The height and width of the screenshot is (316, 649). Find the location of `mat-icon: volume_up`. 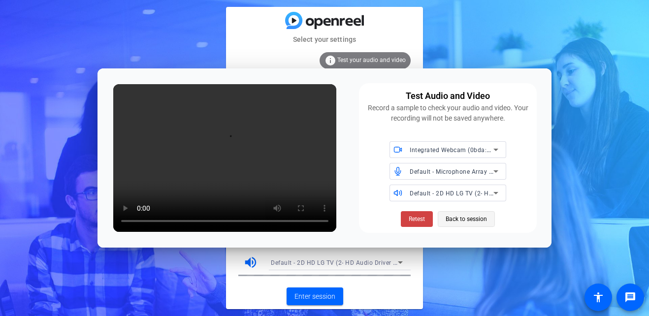

mat-icon: volume_up is located at coordinates (251, 263).